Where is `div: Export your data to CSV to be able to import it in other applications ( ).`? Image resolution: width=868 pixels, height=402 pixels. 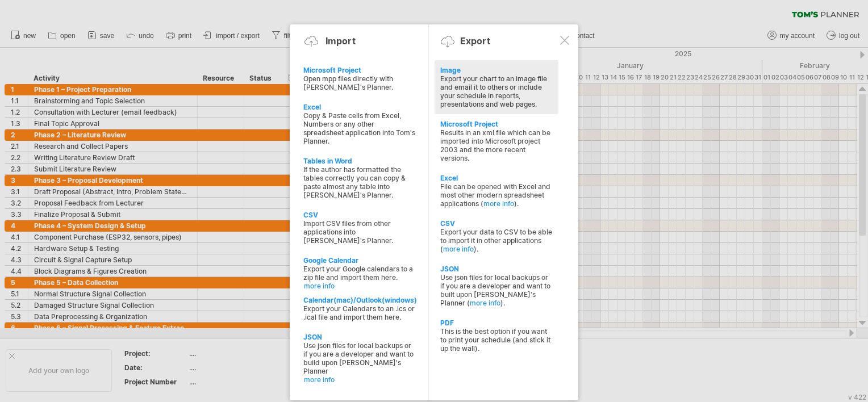 div: Export your data to CSV to be able to import it in other applications ( ). is located at coordinates (497, 240).